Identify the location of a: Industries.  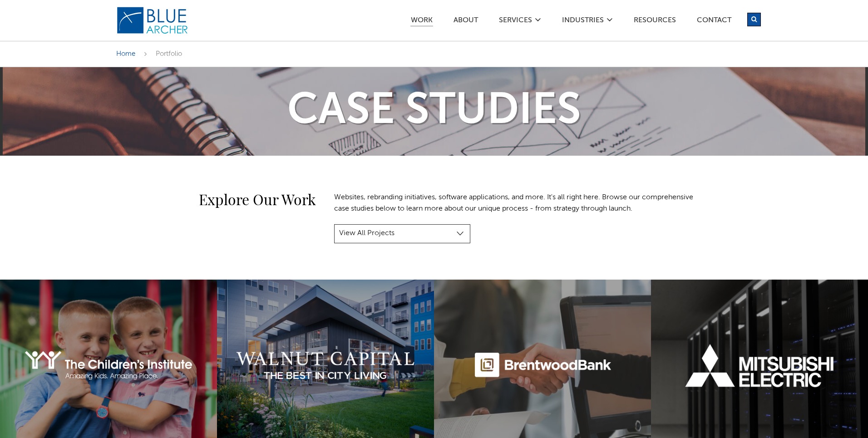
(583, 21).